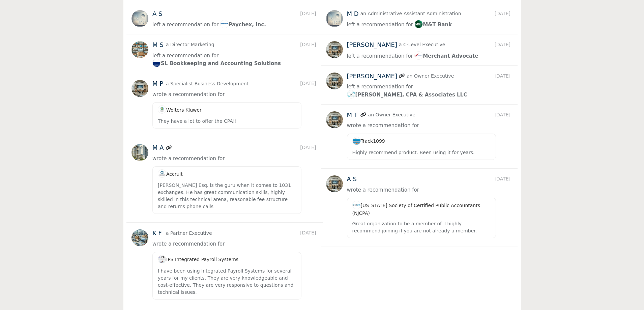 This screenshot has width=644, height=310. I want to click on a: imageSL Bookkeeping and Accounting Solutions, so click(216, 63).